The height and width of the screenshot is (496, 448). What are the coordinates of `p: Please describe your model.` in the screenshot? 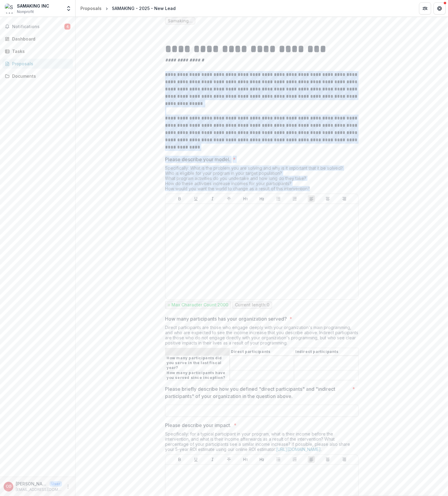 It's located at (198, 159).